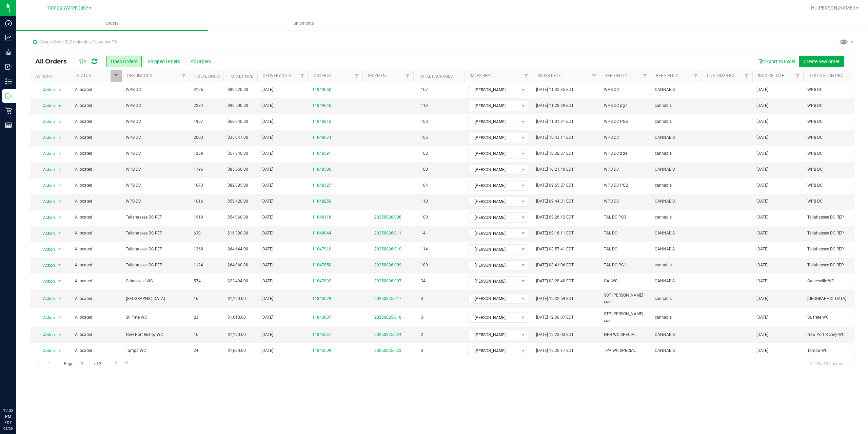 This screenshot has width=868, height=434. I want to click on span: 1289, so click(198, 153).